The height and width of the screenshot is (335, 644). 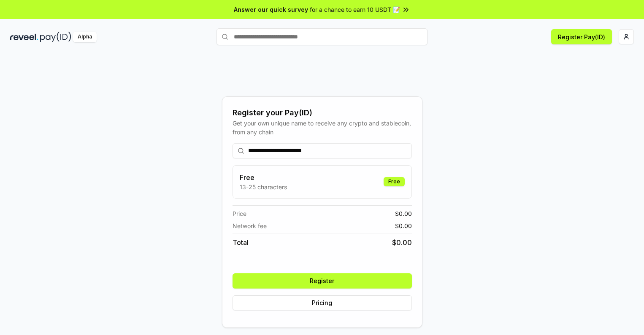 I want to click on div: Free, so click(x=394, y=182).